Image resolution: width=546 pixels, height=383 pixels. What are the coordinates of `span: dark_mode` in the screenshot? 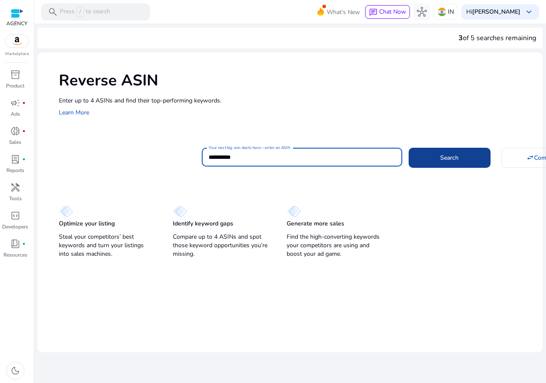 It's located at (15, 370).